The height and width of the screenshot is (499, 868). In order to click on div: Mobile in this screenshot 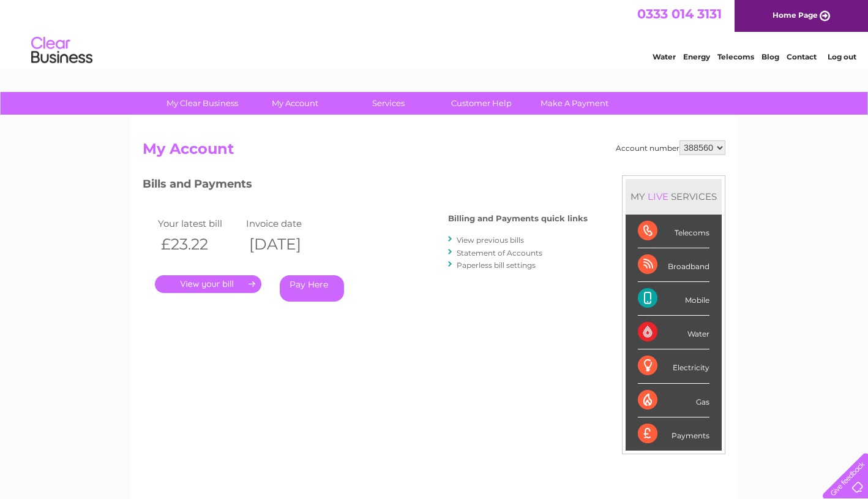, I will do `click(674, 299)`.